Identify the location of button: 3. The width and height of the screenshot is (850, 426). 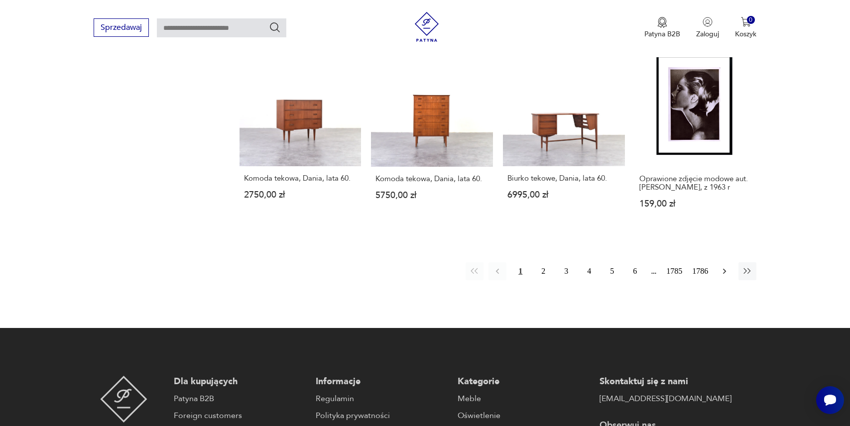
(566, 271).